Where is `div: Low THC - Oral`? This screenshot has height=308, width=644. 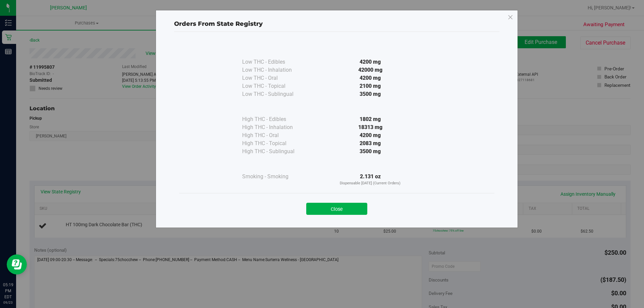 div: Low THC - Oral is located at coordinates (275, 78).